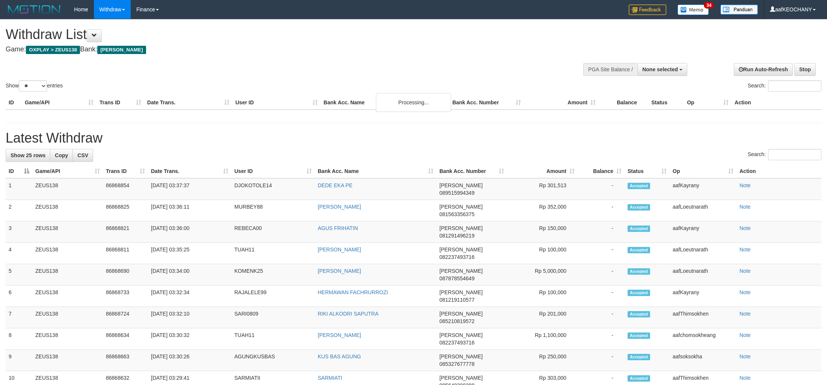 The image size is (827, 385). What do you see at coordinates (610, 69) in the screenshot?
I see `div: PGA Site Balance /` at bounding box center [610, 69].